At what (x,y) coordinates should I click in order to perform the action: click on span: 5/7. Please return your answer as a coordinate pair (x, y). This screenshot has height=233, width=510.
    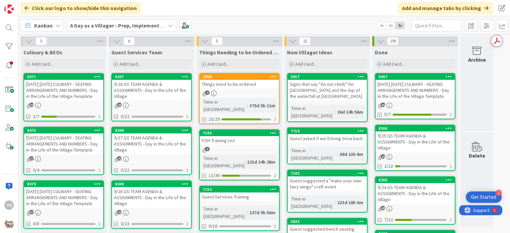
    Looking at the image, I should click on (388, 114).